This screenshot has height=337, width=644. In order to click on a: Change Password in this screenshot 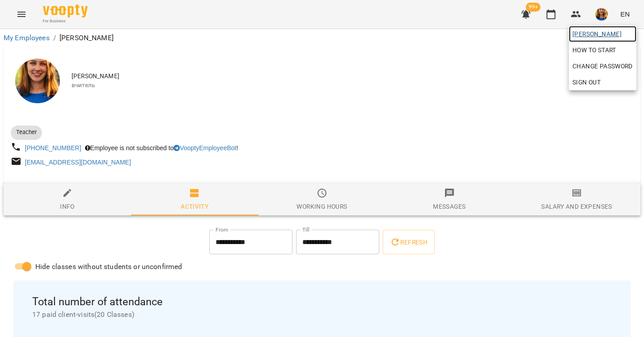, I will do `click(603, 66)`.